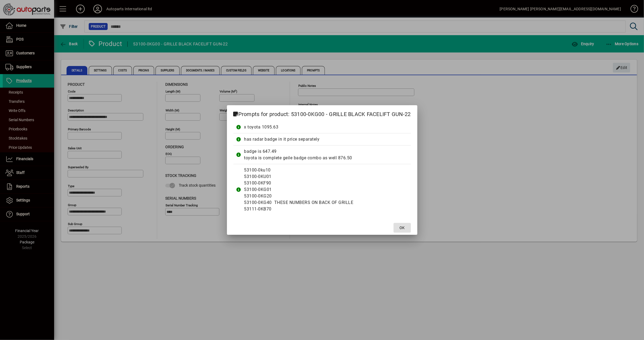 This screenshot has width=644, height=340. What do you see at coordinates (402, 228) in the screenshot?
I see `span: OK` at bounding box center [402, 228].